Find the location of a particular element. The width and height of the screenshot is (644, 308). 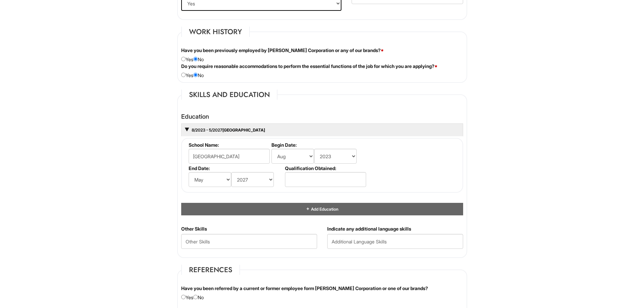

label: Do you require reasonable accommodations to perform the essential functions of the job for which ... is located at coordinates (309, 66).